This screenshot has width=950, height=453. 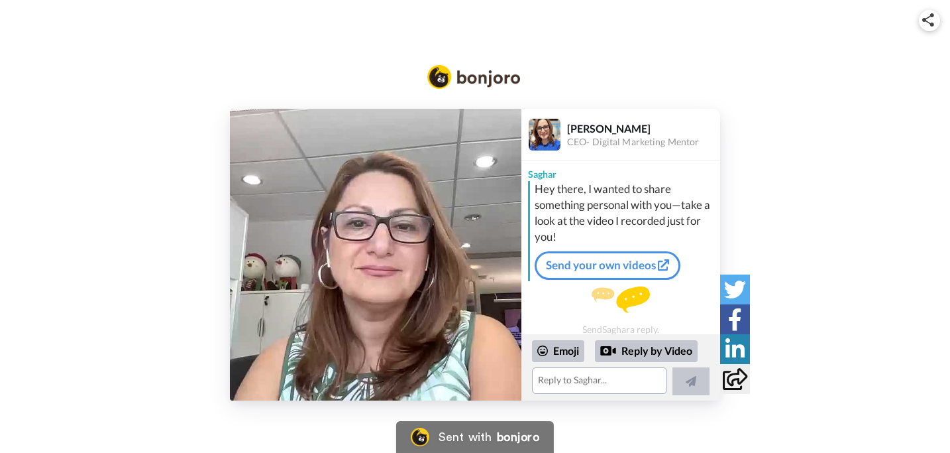 I want to click on img: message.svg, so click(x=621, y=300).